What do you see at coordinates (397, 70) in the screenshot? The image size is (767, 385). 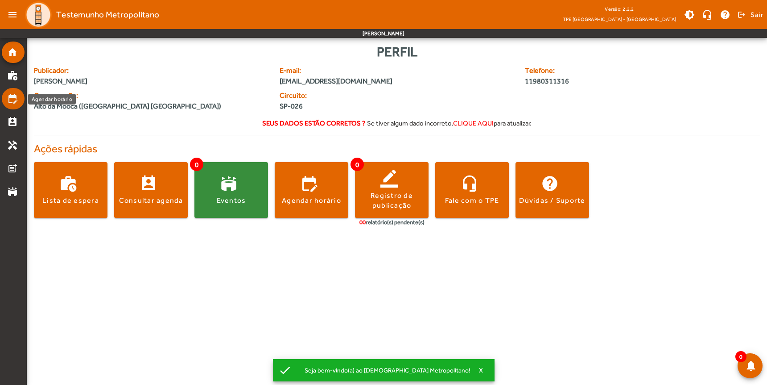 I see `span: E-mail:` at bounding box center [397, 70].